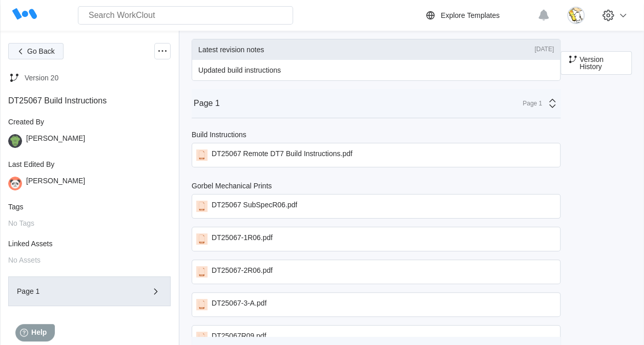  What do you see at coordinates (89, 291) in the screenshot?
I see `button: Page 1` at bounding box center [89, 291].